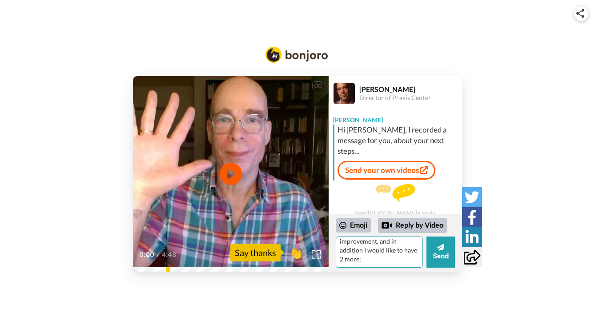 The height and width of the screenshot is (333, 595). What do you see at coordinates (410, 98) in the screenshot?
I see `div: Director of Praxis Center` at bounding box center [410, 98].